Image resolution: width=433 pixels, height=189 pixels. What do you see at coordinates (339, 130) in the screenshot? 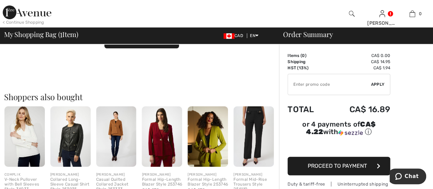
I see `div: or 4 payments ofCA$ 4.22withSezzle Click to learn more about Sezzle` at bounding box center [339, 130].